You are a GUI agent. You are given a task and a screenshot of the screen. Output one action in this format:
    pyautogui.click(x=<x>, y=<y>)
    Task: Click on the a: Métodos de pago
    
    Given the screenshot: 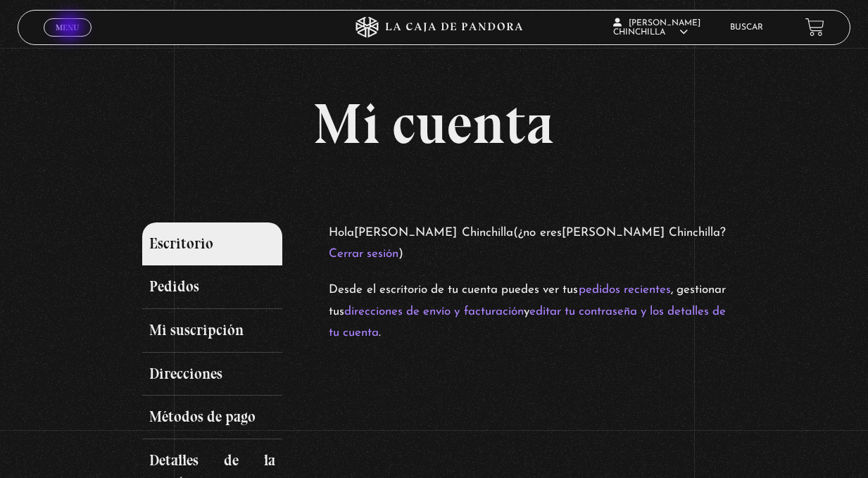 What is the action you would take?
    pyautogui.click(x=212, y=417)
    